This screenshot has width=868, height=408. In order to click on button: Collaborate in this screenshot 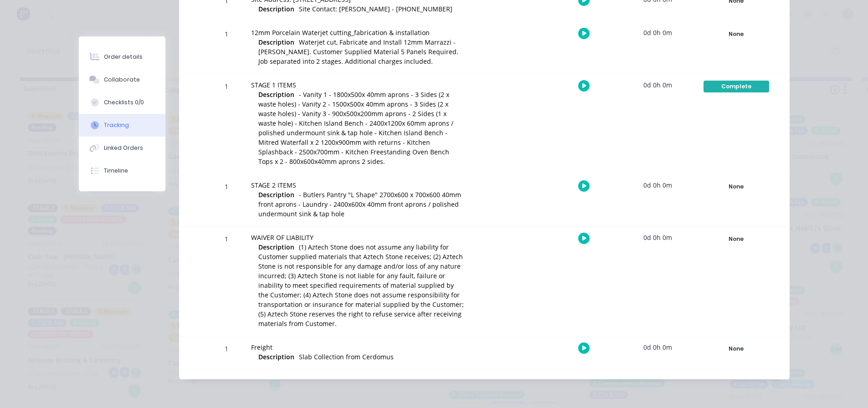, I will do `click(122, 80)`.